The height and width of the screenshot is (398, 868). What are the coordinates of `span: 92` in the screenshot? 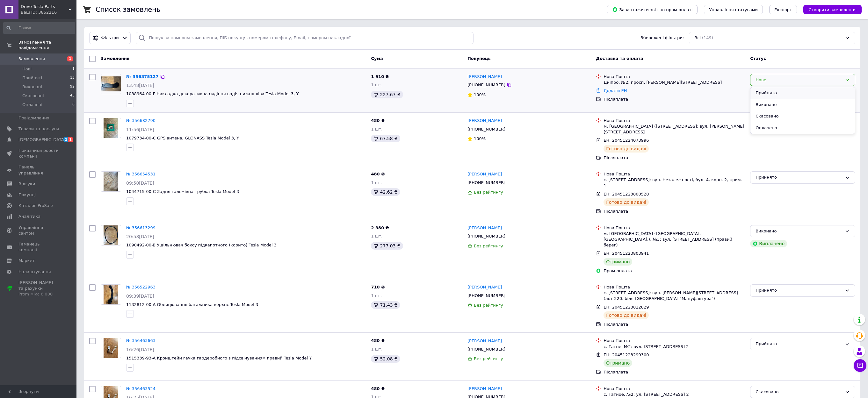 It's located at (72, 87).